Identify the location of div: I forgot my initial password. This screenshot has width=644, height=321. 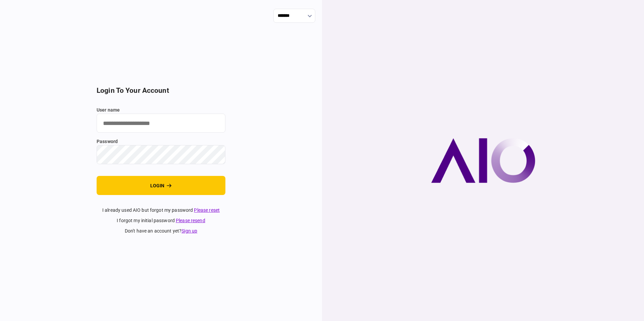
(161, 221).